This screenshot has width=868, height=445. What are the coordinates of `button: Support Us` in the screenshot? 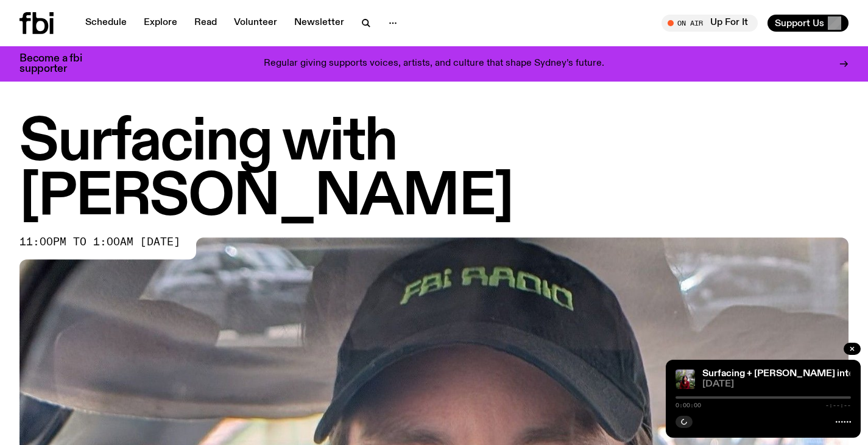 It's located at (808, 23).